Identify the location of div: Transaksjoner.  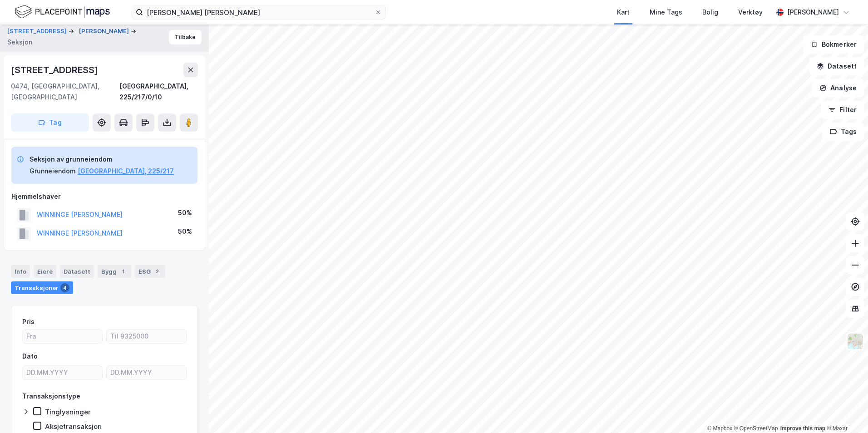
(42, 288).